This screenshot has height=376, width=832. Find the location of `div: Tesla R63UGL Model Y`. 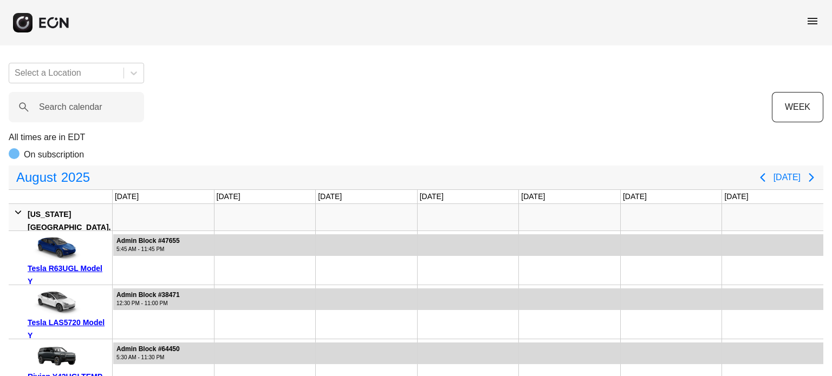

div: Tesla R63UGL Model Y is located at coordinates (68, 275).